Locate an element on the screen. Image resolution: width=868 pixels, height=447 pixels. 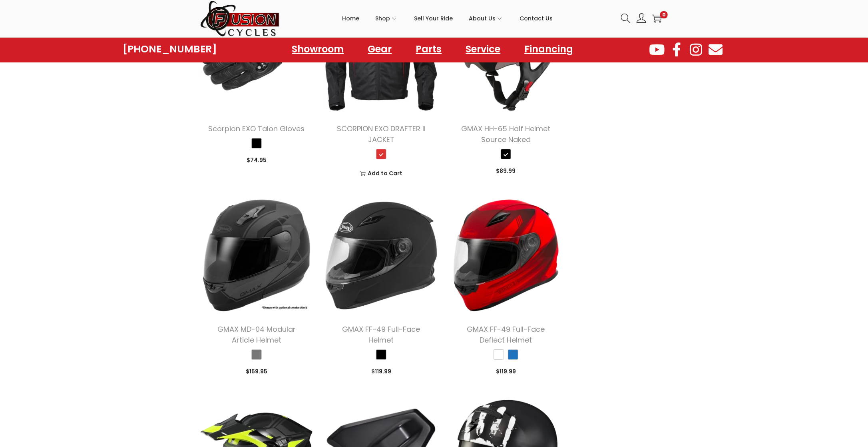
a: Shop is located at coordinates (387, 19).